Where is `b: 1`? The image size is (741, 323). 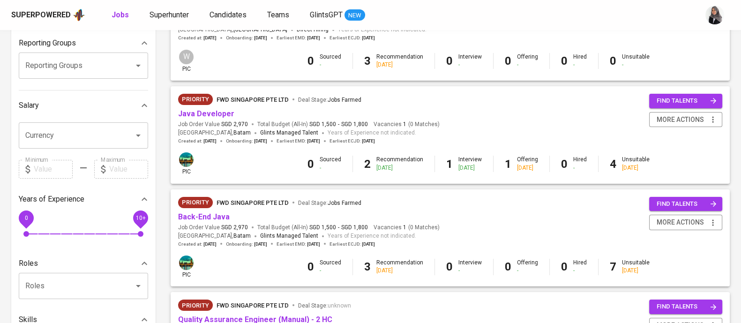 b: 1 is located at coordinates (508, 164).